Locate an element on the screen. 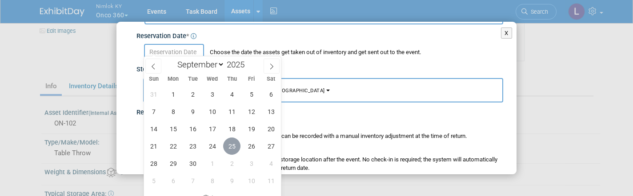  span: Tue is located at coordinates (193, 79).